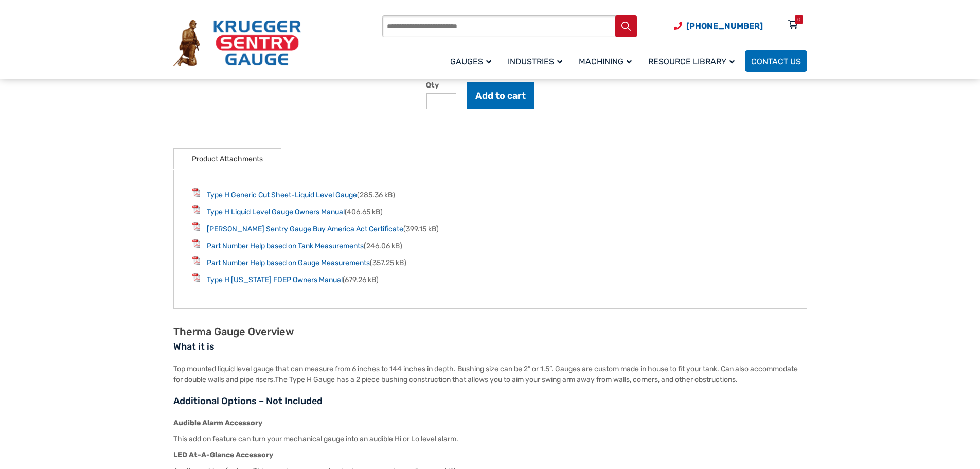 This screenshot has height=469, width=980. Describe the element at coordinates (776, 61) in the screenshot. I see `a: Contact Us` at that location.